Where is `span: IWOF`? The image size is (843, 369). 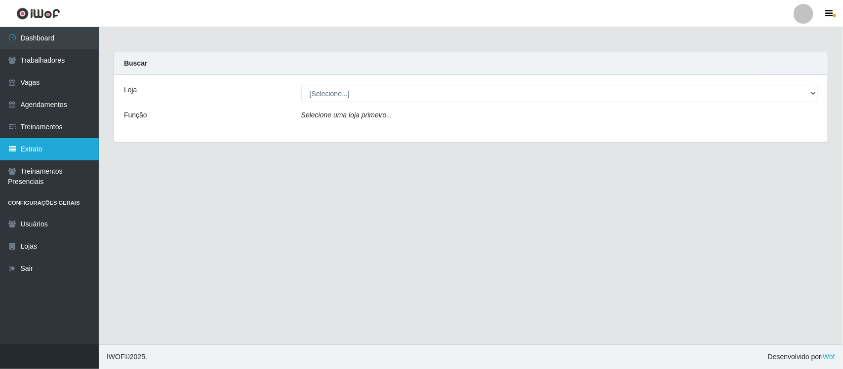 span: IWOF is located at coordinates (116, 357).